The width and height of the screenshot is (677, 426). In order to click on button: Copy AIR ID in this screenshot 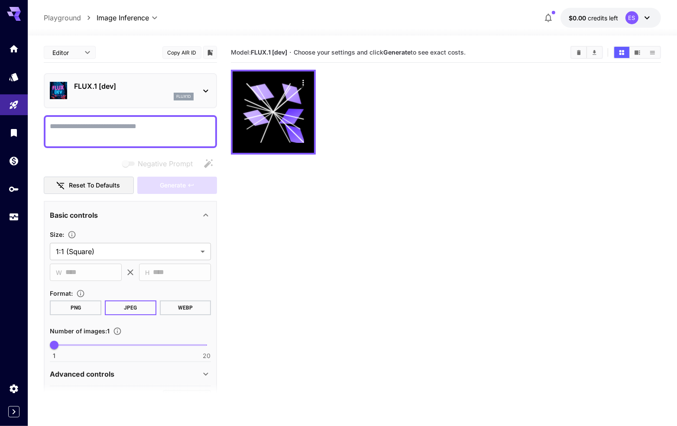, I will do `click(182, 52)`.